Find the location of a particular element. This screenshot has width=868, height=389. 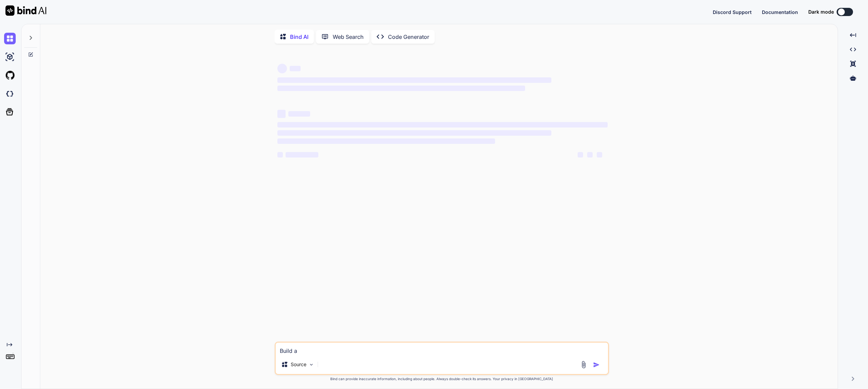

p: Source is located at coordinates (298, 365).